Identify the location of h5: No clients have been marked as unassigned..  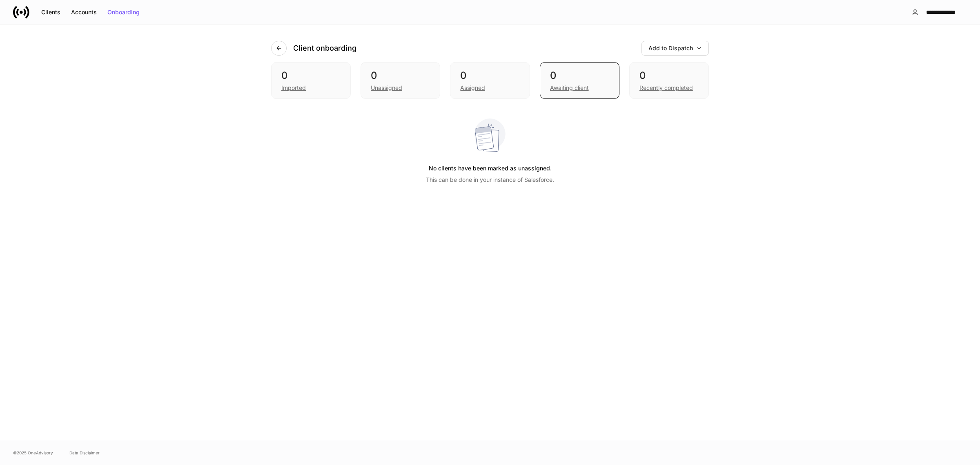
(490, 169).